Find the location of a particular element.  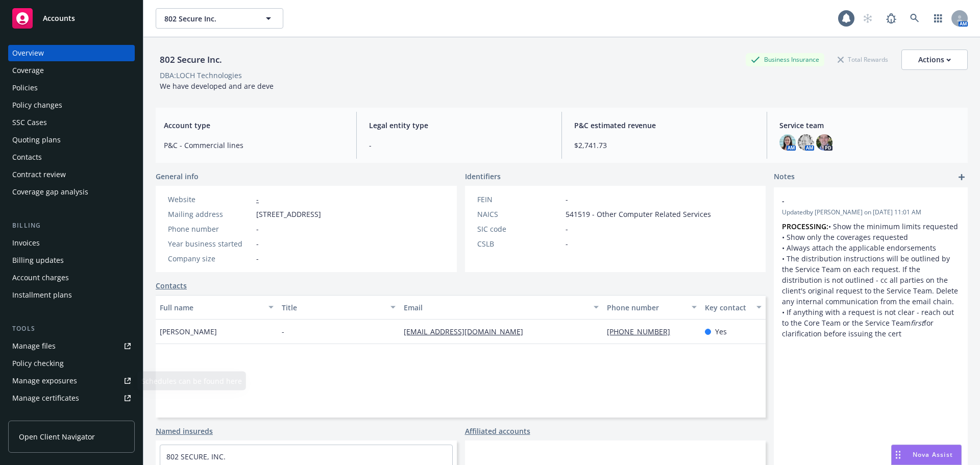

a: Search is located at coordinates (915, 19).